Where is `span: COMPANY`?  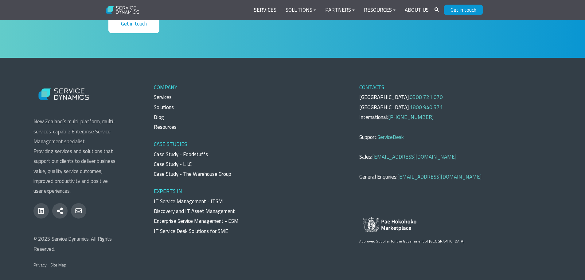 span: COMPANY is located at coordinates (166, 87).